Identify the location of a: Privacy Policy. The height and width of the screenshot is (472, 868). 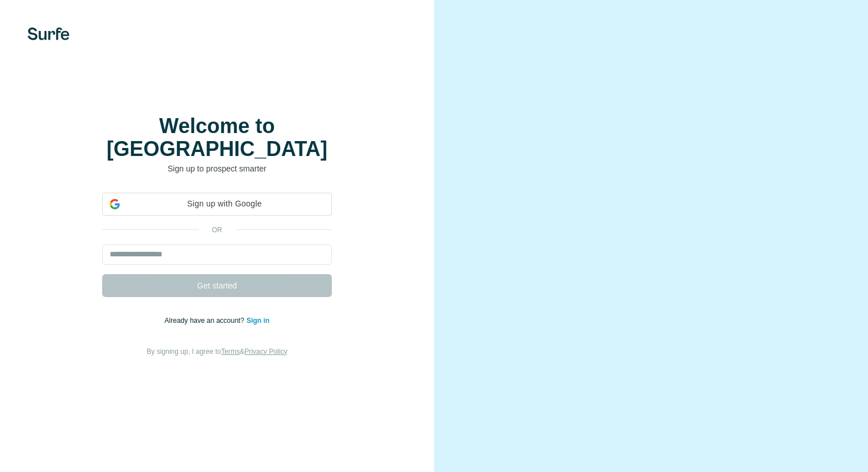
(266, 352).